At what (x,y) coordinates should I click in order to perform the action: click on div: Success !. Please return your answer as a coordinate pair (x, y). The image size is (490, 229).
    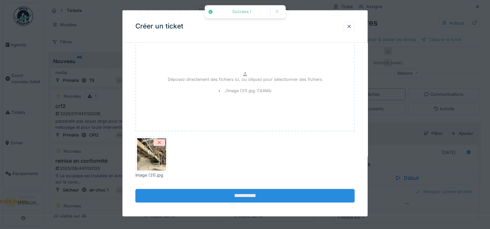
    Looking at the image, I should click on (242, 12).